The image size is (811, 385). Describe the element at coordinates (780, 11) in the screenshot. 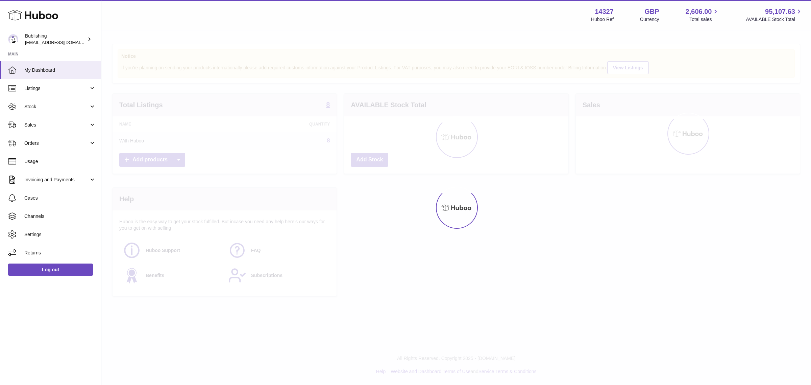

I see `span: 95,107.63` at that location.